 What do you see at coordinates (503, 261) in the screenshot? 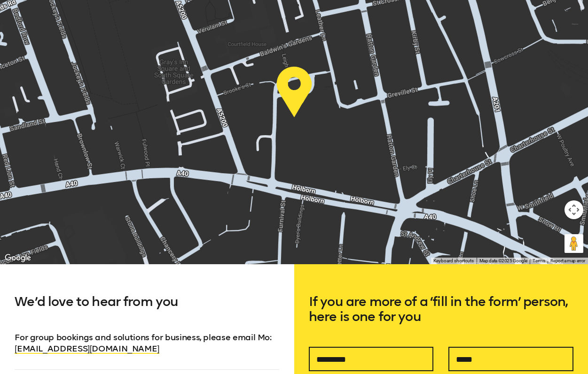
I see `span: Map data ©2025 Google` at bounding box center [503, 261].